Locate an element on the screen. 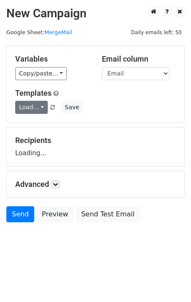 The width and height of the screenshot is (191, 302). h5: Variables is located at coordinates (52, 59).